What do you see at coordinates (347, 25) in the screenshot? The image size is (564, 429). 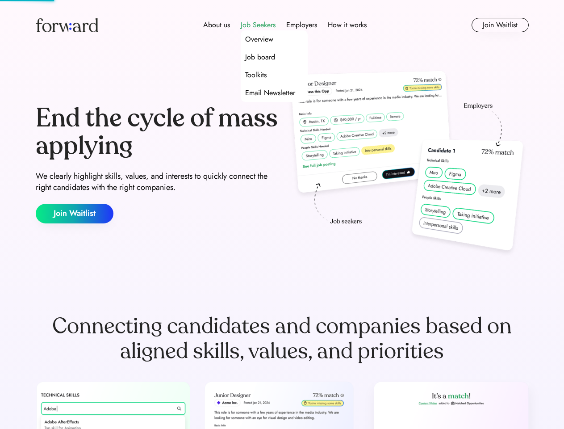 I see `div: How it works` at bounding box center [347, 25].